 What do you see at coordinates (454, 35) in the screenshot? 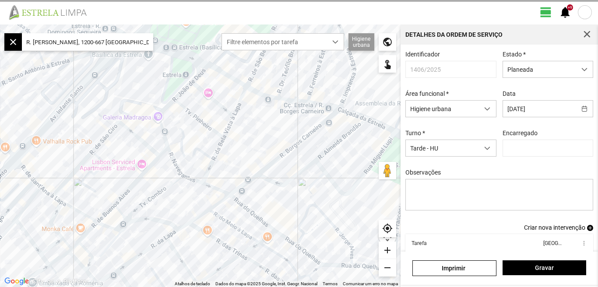
I see `div: Detalhes da Ordem de Serviço` at bounding box center [454, 35].